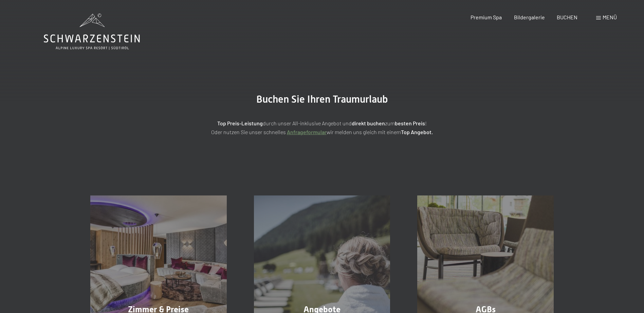  Describe the element at coordinates (529, 17) in the screenshot. I see `span: Bildergalerie` at that location.